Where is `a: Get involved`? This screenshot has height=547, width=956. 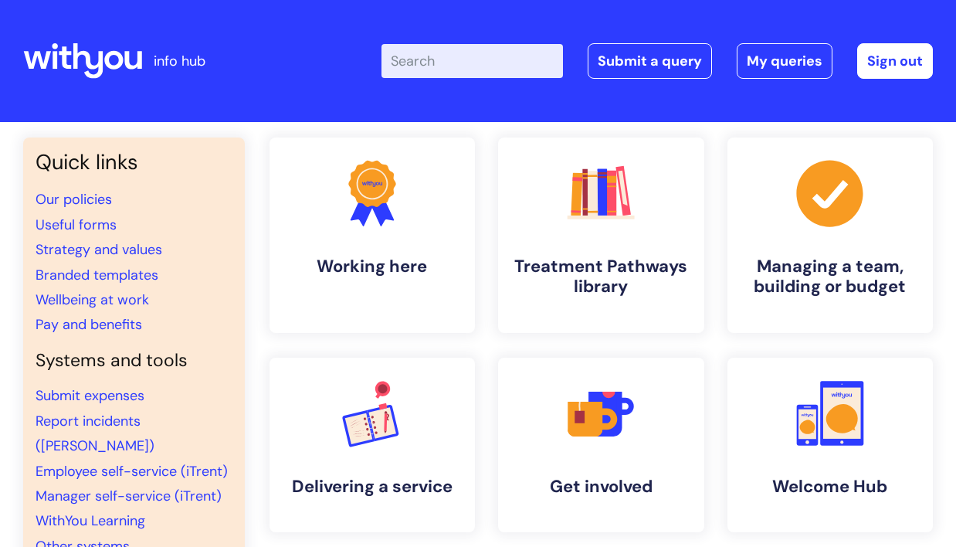
a: Get involved is located at coordinates (601, 445).